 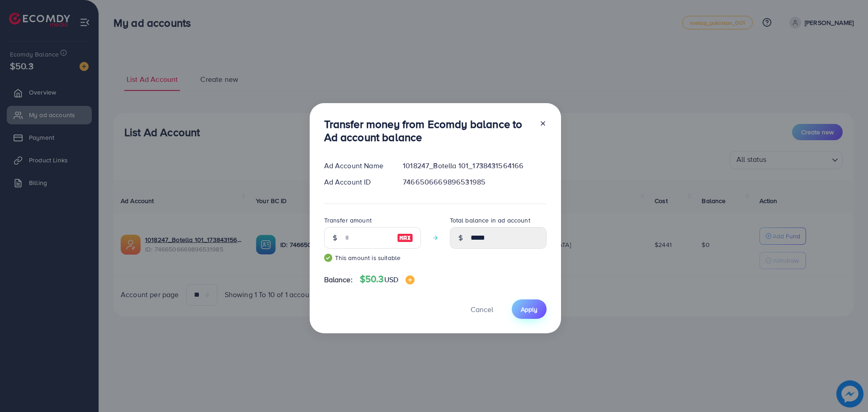 What do you see at coordinates (356, 182) in the screenshot?
I see `div: Ad Account ID` at bounding box center [356, 182].